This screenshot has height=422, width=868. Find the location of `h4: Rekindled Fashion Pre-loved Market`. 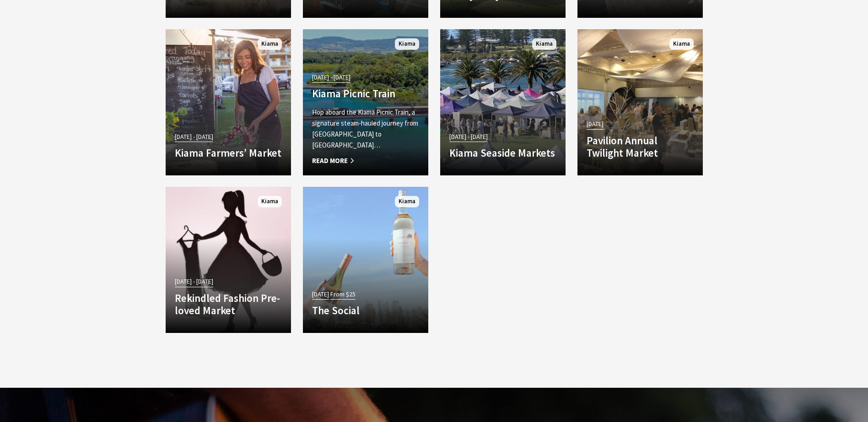

h4: Rekindled Fashion Pre-loved Market is located at coordinates (228, 305).